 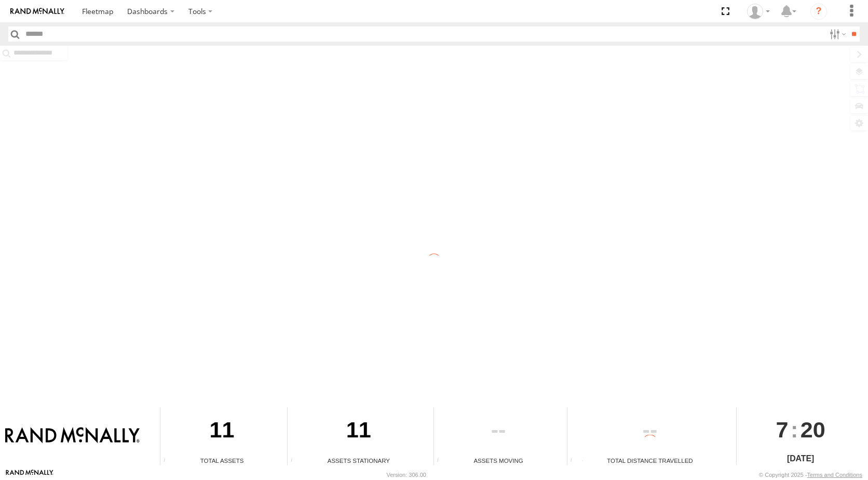 What do you see at coordinates (650, 460) in the screenshot?
I see `div: Total Distance Travelled` at bounding box center [650, 460].